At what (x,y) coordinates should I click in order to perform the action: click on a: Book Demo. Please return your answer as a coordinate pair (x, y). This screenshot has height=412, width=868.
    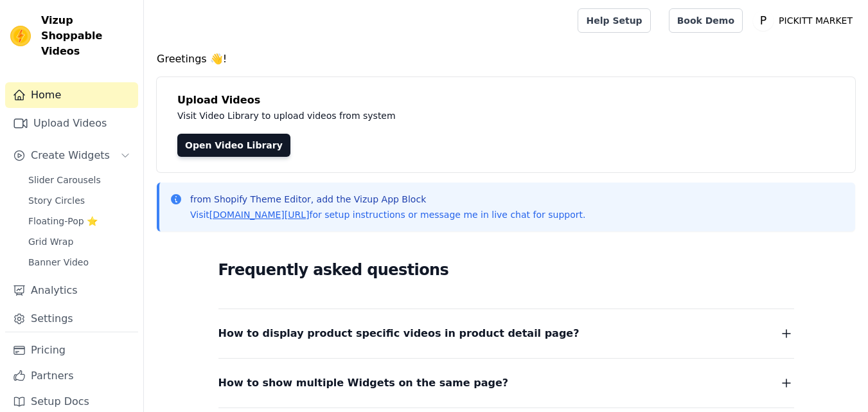
    Looking at the image, I should click on (705, 21).